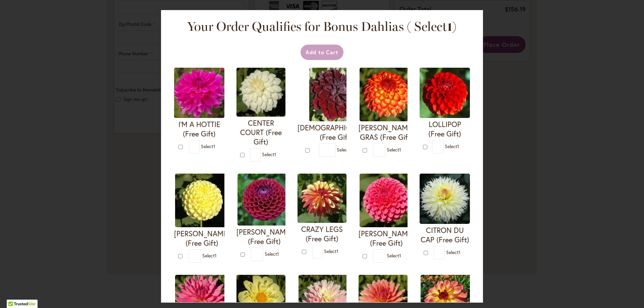 The image size is (644, 308). What do you see at coordinates (199, 129) in the screenshot?
I see `h4: I'M A HOTTIE (Free Gift)` at bounding box center [199, 129].